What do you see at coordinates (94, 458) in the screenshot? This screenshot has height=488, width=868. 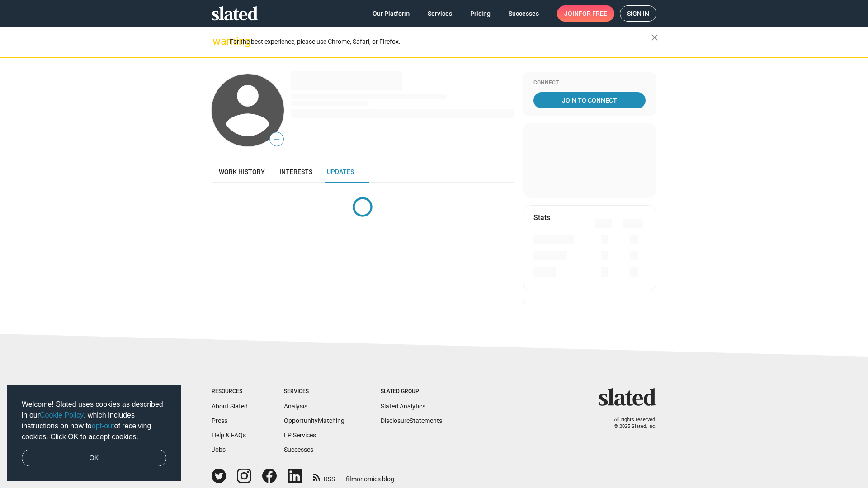 I see `a: dismiss cookie message` at bounding box center [94, 458].